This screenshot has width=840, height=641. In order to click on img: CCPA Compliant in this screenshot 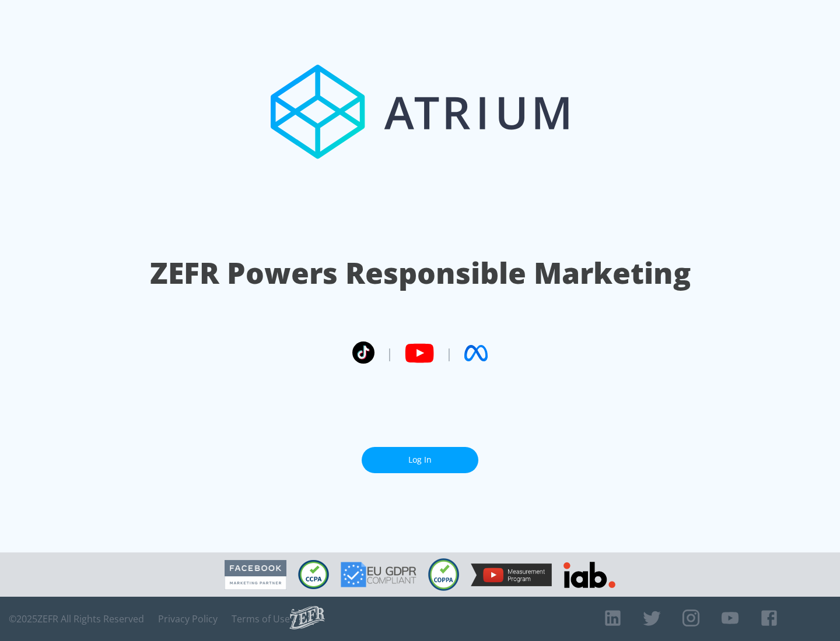, I will do `click(313, 575)`.